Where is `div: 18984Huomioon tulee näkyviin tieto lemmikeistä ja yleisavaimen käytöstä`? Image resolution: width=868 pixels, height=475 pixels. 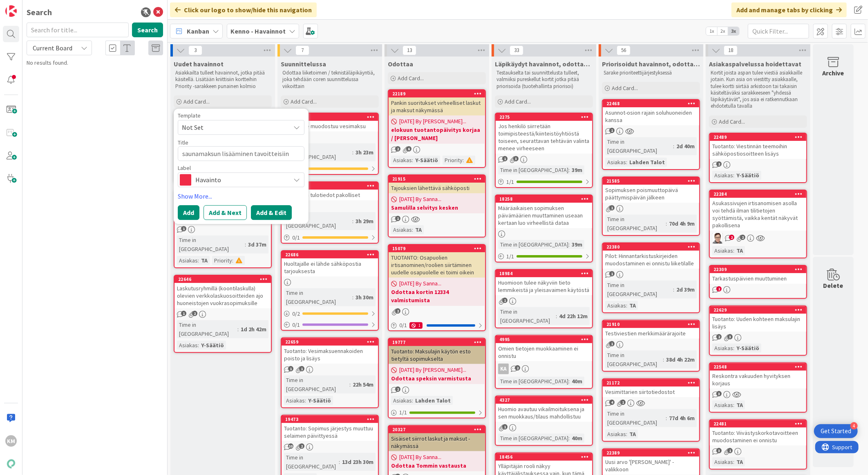
div: 18984Huomioon tulee näkyviin tieto lemmikeistä ja yleisavaimen käytöstä is located at coordinates (544, 283).